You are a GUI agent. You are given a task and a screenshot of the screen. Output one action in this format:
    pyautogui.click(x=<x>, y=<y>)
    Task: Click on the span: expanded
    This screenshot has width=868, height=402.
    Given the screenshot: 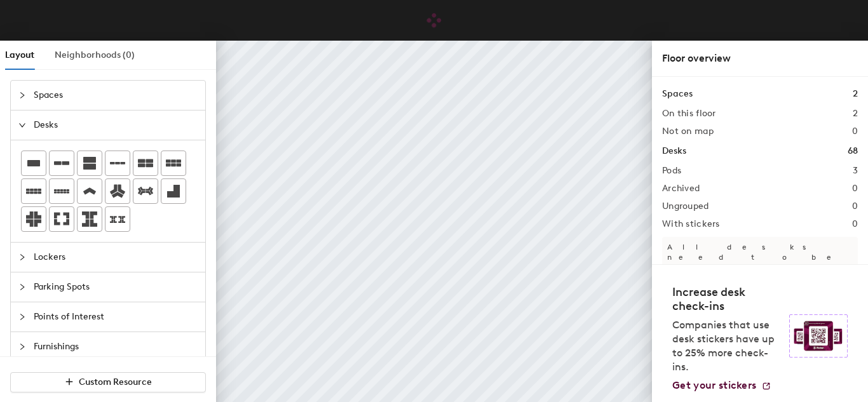 What is the action you would take?
    pyautogui.click(x=22, y=125)
    